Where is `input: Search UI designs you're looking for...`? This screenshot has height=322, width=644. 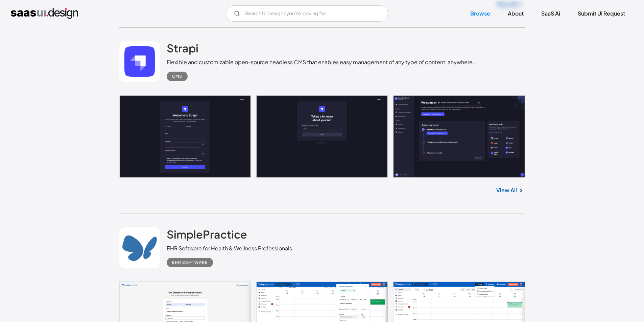
input: Search UI designs you're looking for... is located at coordinates (307, 13).